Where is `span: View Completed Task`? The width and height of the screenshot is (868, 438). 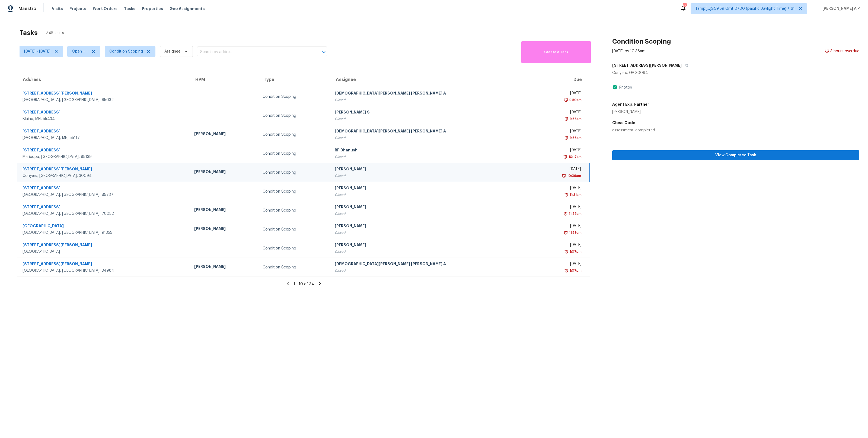
span: View Completed Task is located at coordinates (736, 155).